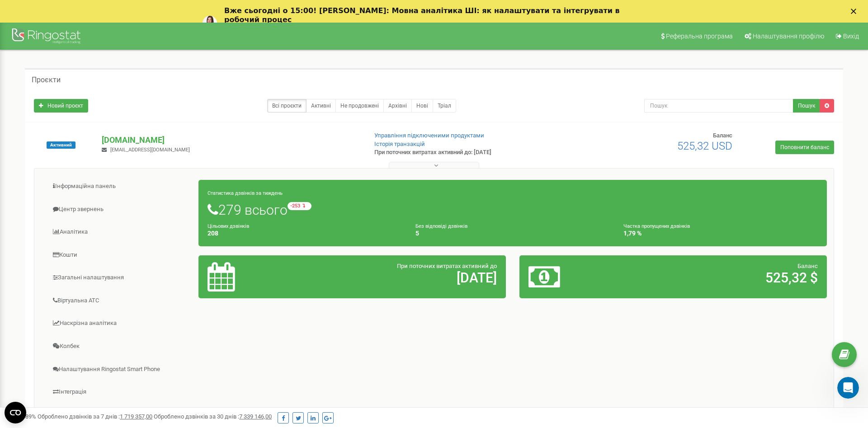 The width and height of the screenshot is (868, 428). I want to click on h4: 208, so click(305, 233).